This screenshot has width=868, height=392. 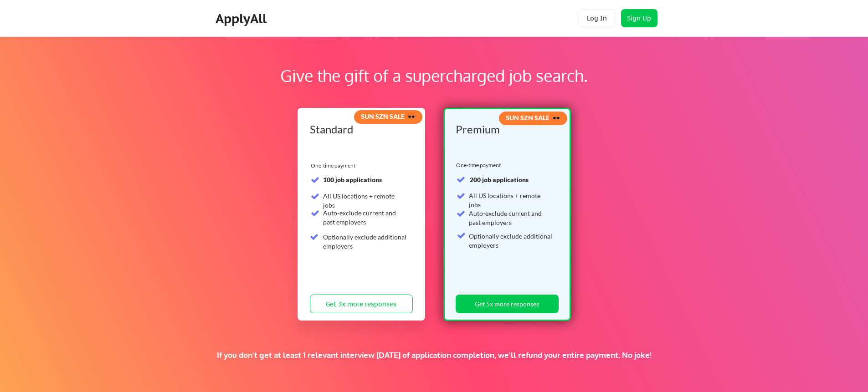 What do you see at coordinates (639, 18) in the screenshot?
I see `button: Sign Up` at bounding box center [639, 18].